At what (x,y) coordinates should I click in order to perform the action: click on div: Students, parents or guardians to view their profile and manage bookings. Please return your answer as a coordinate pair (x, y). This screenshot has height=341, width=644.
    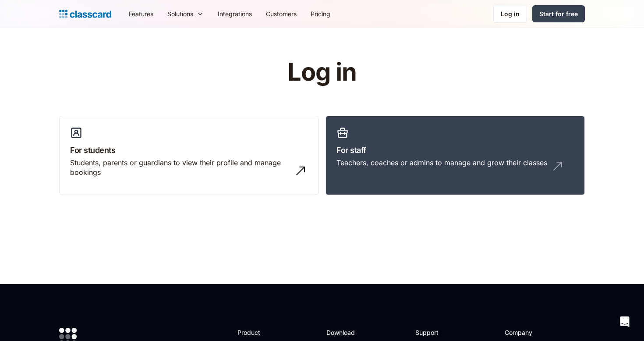
    Looking at the image, I should click on (180, 167).